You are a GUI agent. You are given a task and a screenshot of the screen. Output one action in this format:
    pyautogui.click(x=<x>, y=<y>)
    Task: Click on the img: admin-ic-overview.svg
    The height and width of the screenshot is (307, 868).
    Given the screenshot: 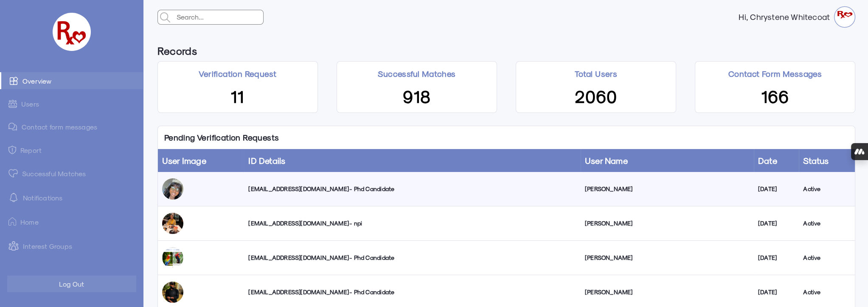 What is the action you would take?
    pyautogui.click(x=14, y=80)
    